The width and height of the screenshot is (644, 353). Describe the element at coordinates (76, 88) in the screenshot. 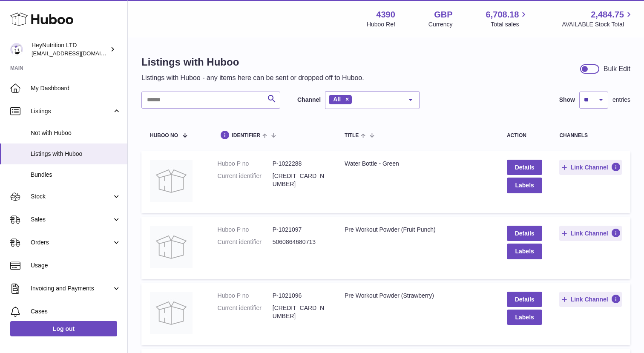

I see `span: My Dashboard` at that location.